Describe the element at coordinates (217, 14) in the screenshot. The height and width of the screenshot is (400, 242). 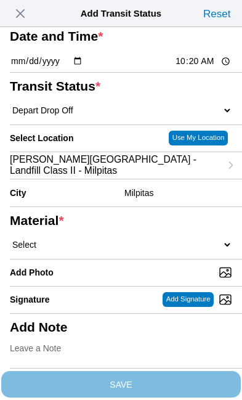
I see `ion-button: Reset` at that location.